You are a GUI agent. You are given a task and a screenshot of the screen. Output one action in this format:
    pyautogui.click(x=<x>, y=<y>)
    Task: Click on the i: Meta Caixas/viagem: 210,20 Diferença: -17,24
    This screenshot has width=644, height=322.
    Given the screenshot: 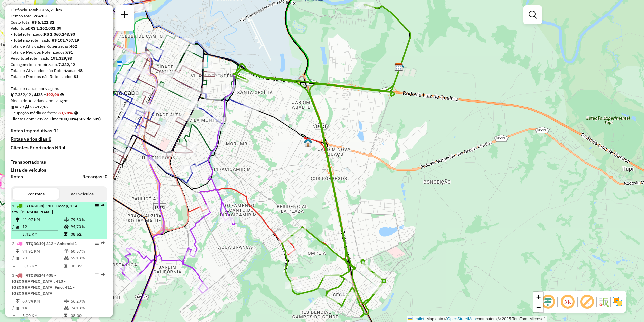 What is the action you would take?
    pyautogui.click(x=62, y=95)
    